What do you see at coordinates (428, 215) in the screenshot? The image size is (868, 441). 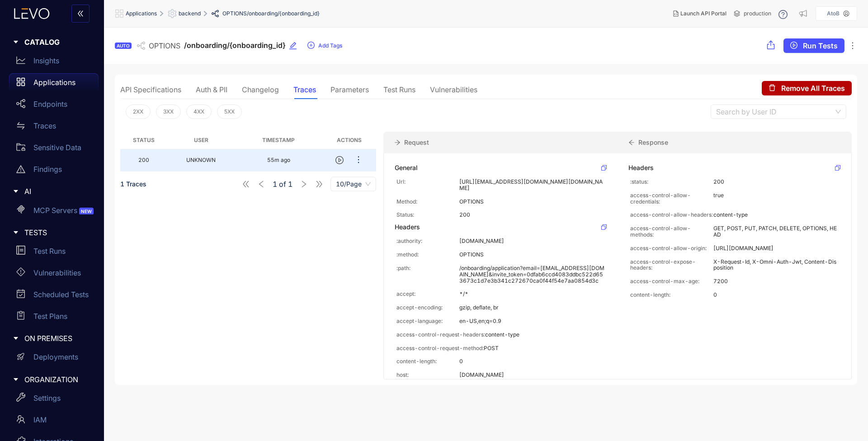 I see `p: Status:` at bounding box center [428, 215].